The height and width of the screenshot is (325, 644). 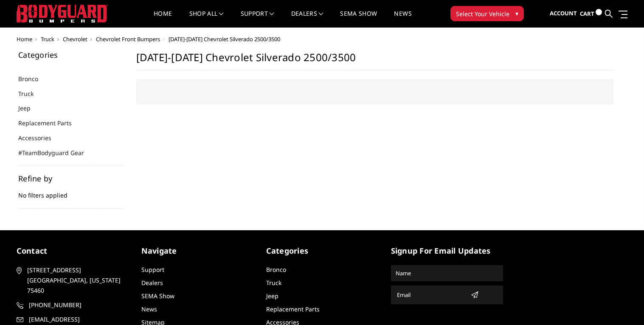 I want to click on a: #TeamBodyguard Gear, so click(x=57, y=152).